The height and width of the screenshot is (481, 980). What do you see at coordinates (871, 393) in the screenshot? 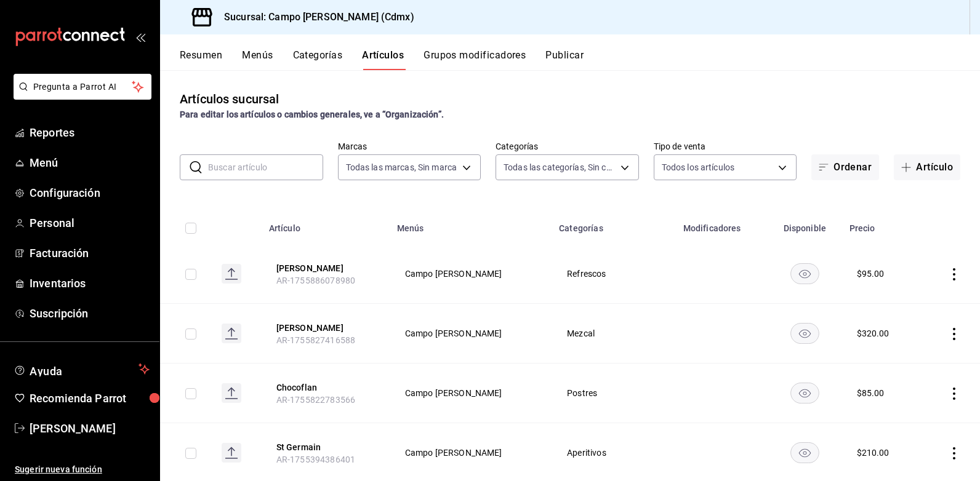
I see `div: $ 85.00` at bounding box center [871, 393].